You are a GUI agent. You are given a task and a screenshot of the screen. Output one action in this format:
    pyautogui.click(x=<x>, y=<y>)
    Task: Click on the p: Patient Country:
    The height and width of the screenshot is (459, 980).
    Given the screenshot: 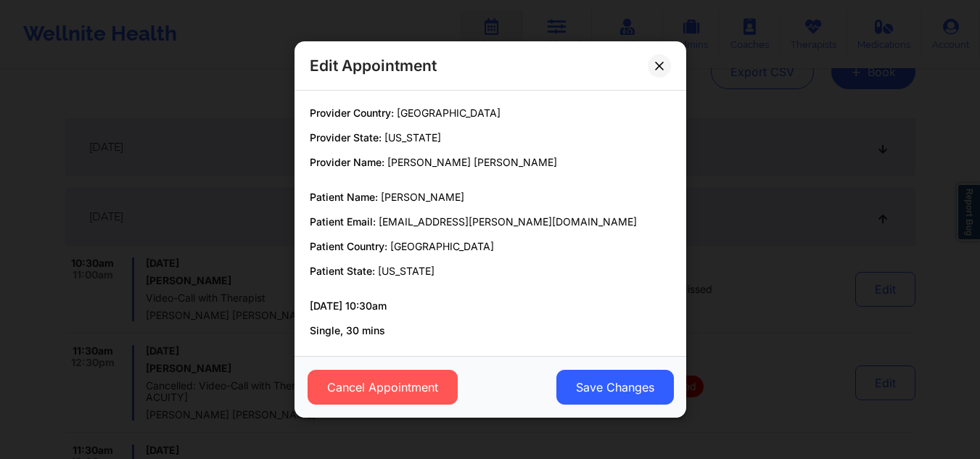 What is the action you would take?
    pyautogui.click(x=490, y=247)
    